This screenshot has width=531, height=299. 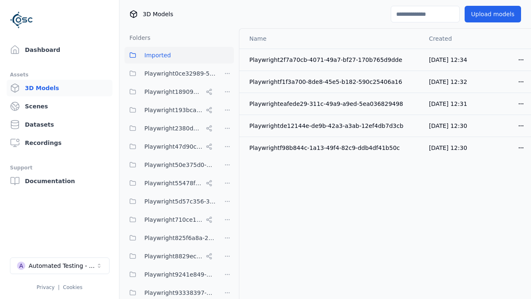 What do you see at coordinates (158, 55) in the screenshot?
I see `span: Imported` at bounding box center [158, 55].